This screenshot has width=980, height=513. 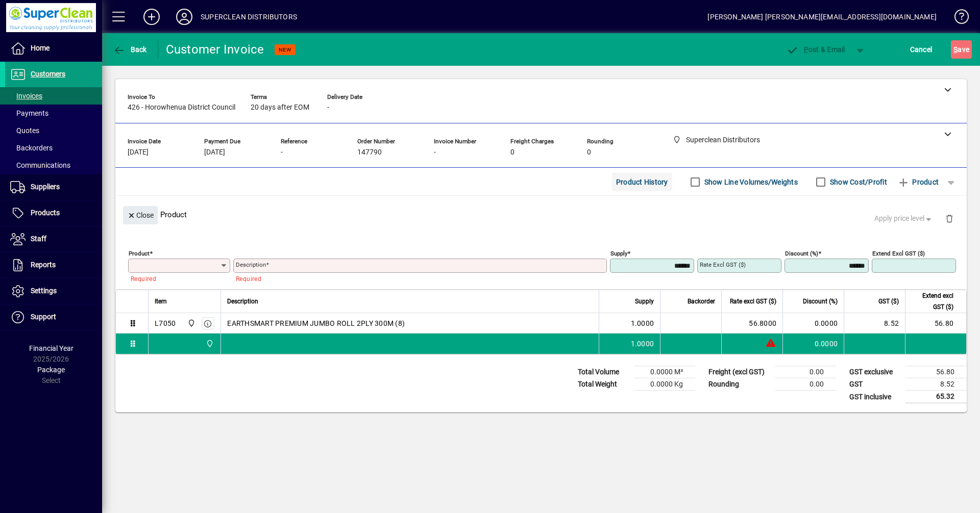 What do you see at coordinates (152, 17) in the screenshot?
I see `button: Add` at bounding box center [152, 17].